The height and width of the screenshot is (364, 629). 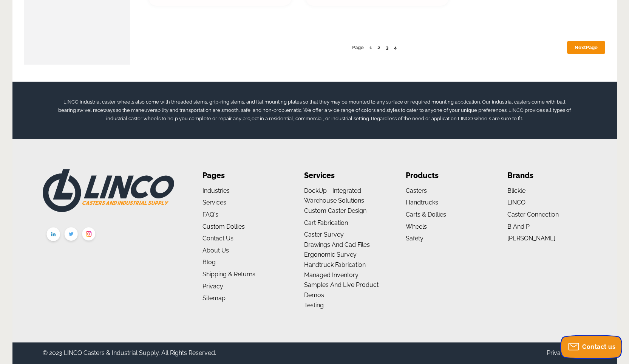 What do you see at coordinates (414, 238) in the screenshot?
I see `a: Safety` at bounding box center [414, 238].